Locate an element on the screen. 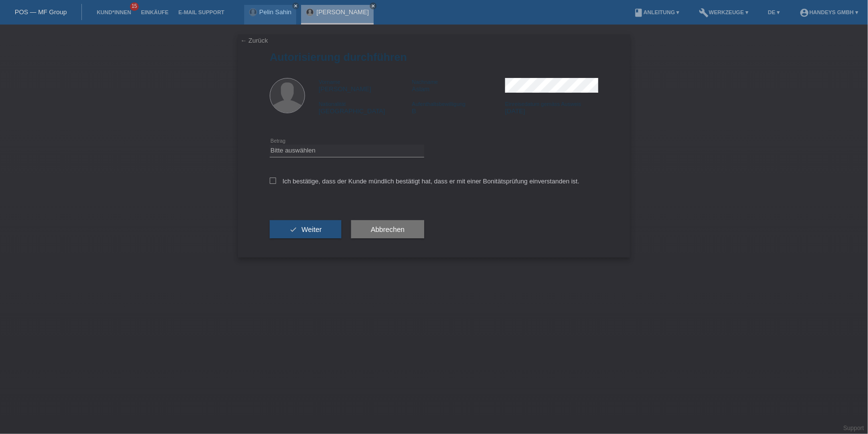 This screenshot has height=434, width=868. div: B is located at coordinates (459, 107).